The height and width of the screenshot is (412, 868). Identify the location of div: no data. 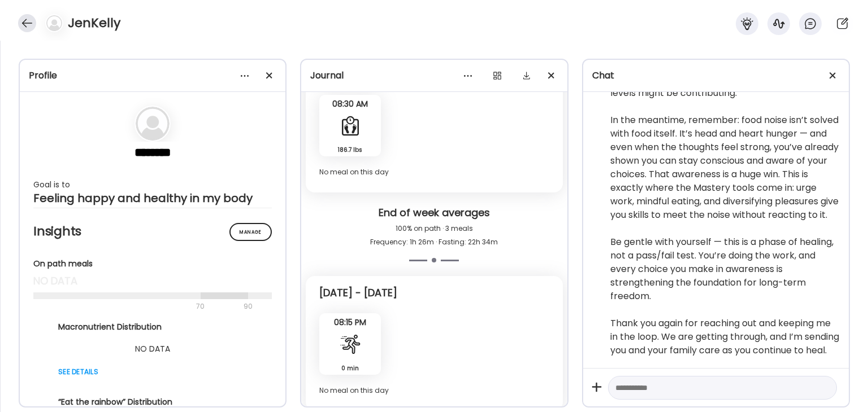
(152, 281).